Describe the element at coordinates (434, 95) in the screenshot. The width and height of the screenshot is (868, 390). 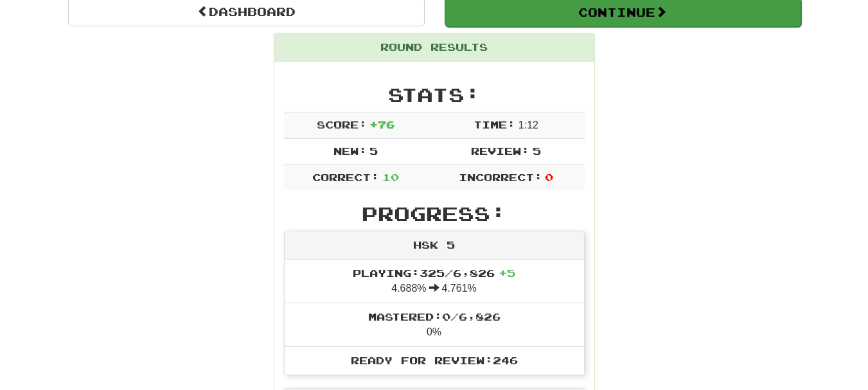
I see `h2: Stats:` at that location.